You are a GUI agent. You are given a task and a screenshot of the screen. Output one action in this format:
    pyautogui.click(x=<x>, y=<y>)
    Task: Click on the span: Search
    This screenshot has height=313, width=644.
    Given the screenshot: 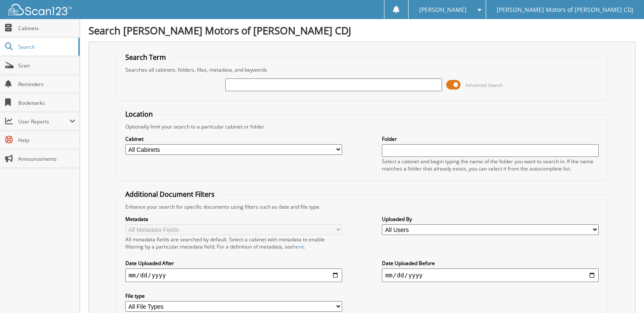 What is the action you would take?
    pyautogui.click(x=46, y=46)
    